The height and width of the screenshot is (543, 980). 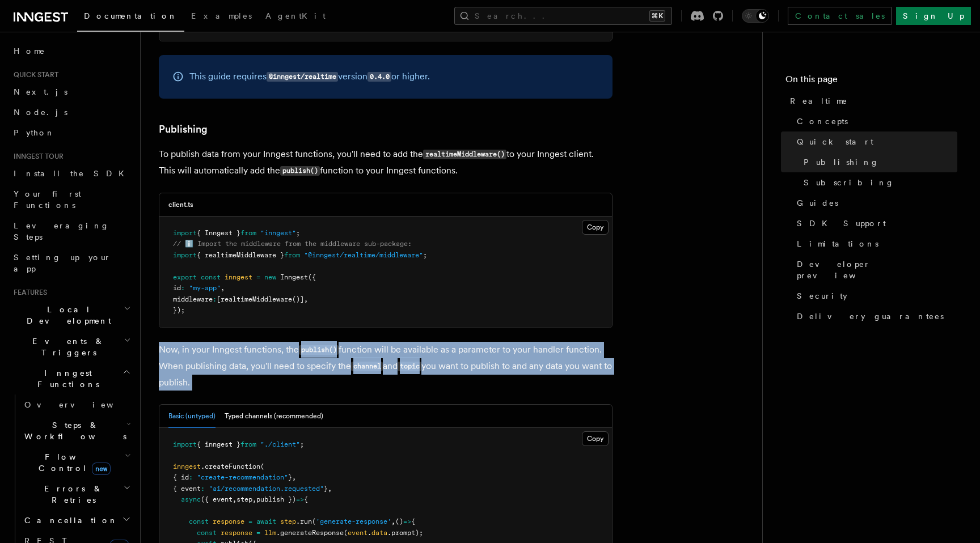 What do you see at coordinates (181, 477) in the screenshot?
I see `span: { id` at bounding box center [181, 477].